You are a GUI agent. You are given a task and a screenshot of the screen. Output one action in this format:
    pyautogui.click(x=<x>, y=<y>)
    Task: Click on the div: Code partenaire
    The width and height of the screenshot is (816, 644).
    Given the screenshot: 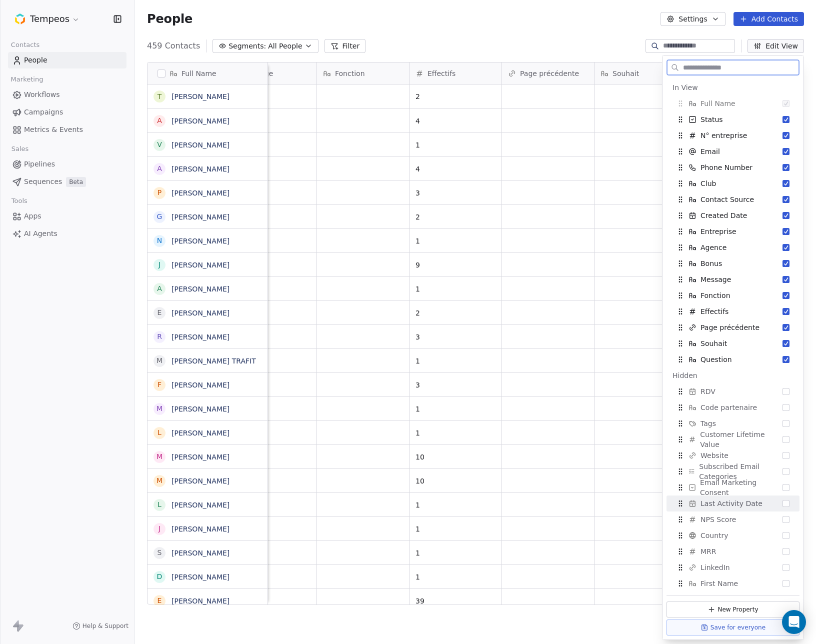 What is the action you would take?
    pyautogui.click(x=733, y=407)
    